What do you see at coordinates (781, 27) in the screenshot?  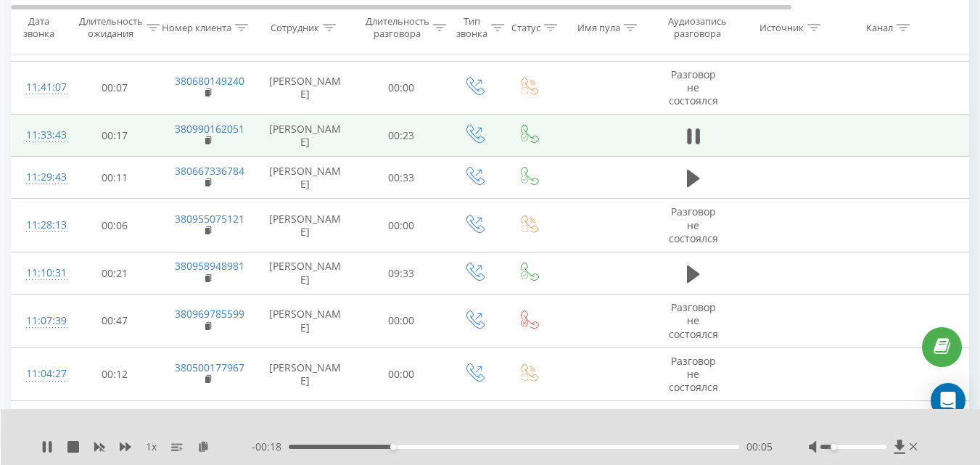 I see `div: Источник` at bounding box center [781, 27].